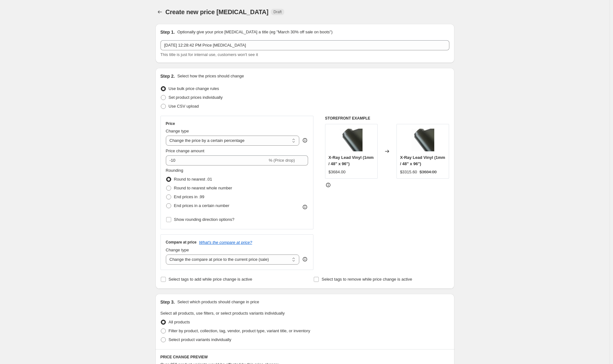 Image resolution: width=613 pixels, height=364 pixels. I want to click on span: Select all products, use filters, or select products variants individually, so click(223, 313).